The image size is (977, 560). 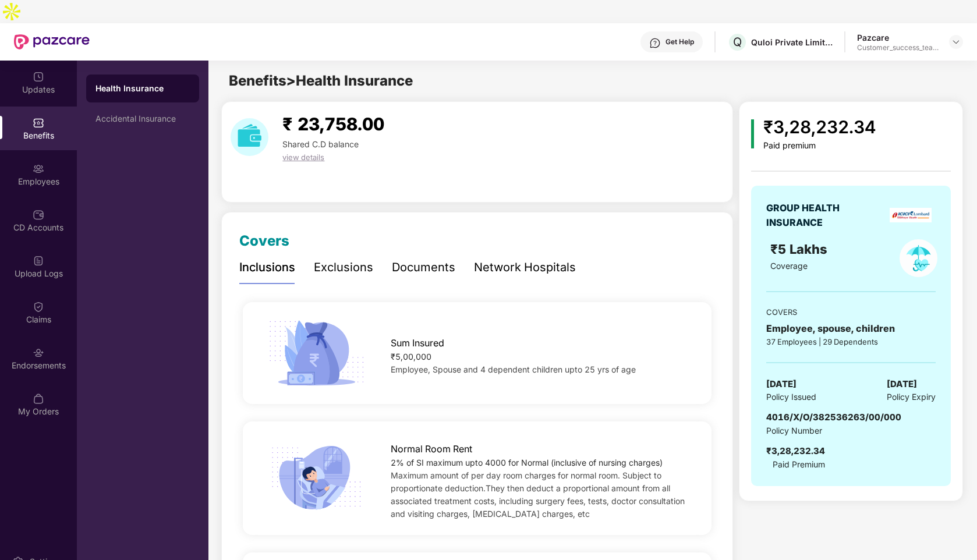 I want to click on div: Exclusions, so click(x=343, y=267).